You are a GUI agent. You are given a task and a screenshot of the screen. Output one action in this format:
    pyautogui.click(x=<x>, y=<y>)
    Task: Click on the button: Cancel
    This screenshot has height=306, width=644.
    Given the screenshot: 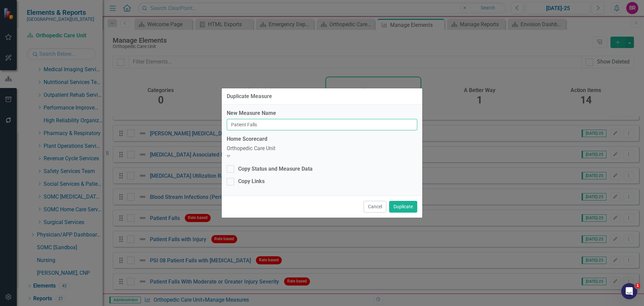 What is the action you would take?
    pyautogui.click(x=375, y=207)
    